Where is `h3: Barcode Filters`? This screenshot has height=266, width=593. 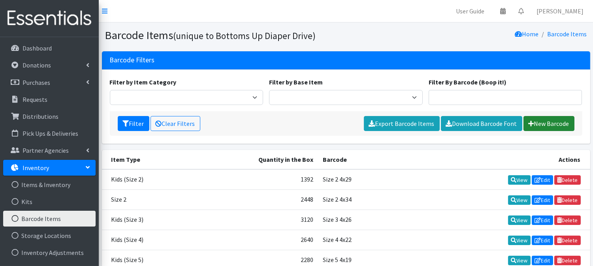 h3: Barcode Filters is located at coordinates (132, 60).